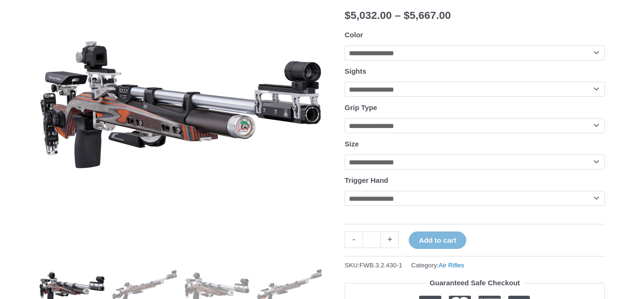 The width and height of the screenshot is (644, 299). What do you see at coordinates (368, 15) in the screenshot?
I see `bdi: 5,032.00` at bounding box center [368, 15].